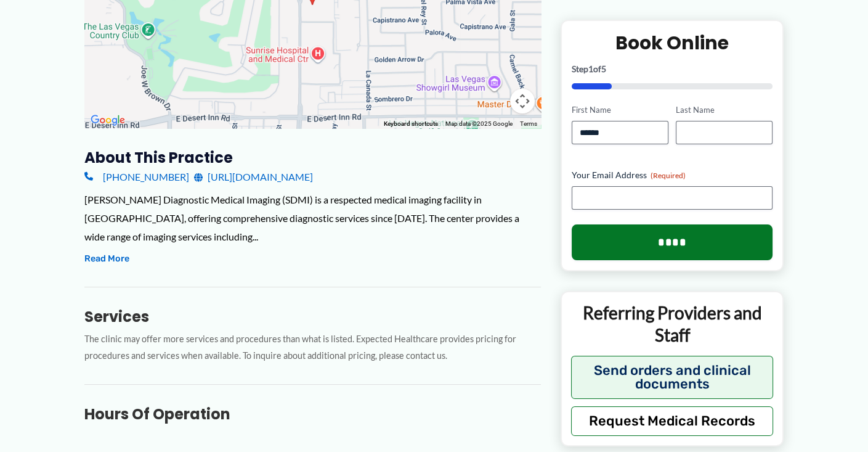 The height and width of the screenshot is (452, 868). Describe the element at coordinates (672, 43) in the screenshot. I see `h2: Book Online` at that location.